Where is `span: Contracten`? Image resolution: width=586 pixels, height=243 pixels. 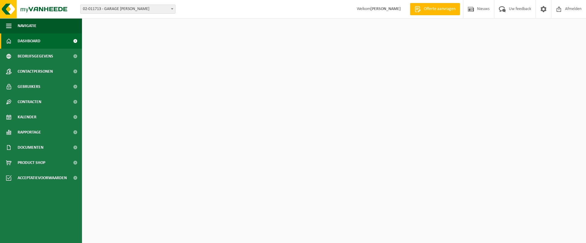 span: Contracten is located at coordinates (29, 102).